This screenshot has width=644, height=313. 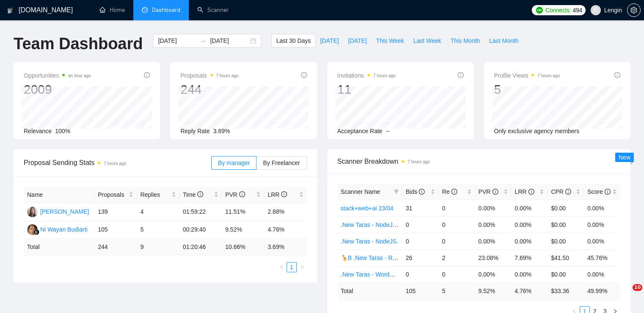 What do you see at coordinates (602, 257) in the screenshot?
I see `td: 45.76%` at bounding box center [602, 257].